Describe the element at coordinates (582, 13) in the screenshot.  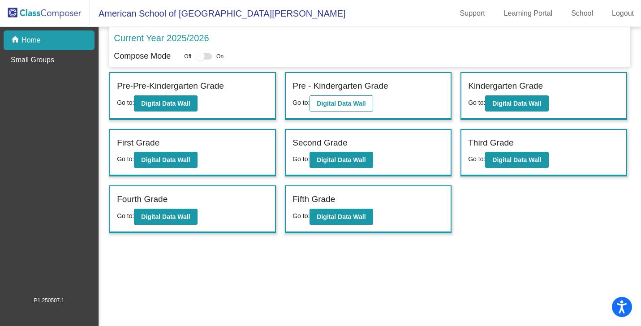
I see `a: School` at that location.